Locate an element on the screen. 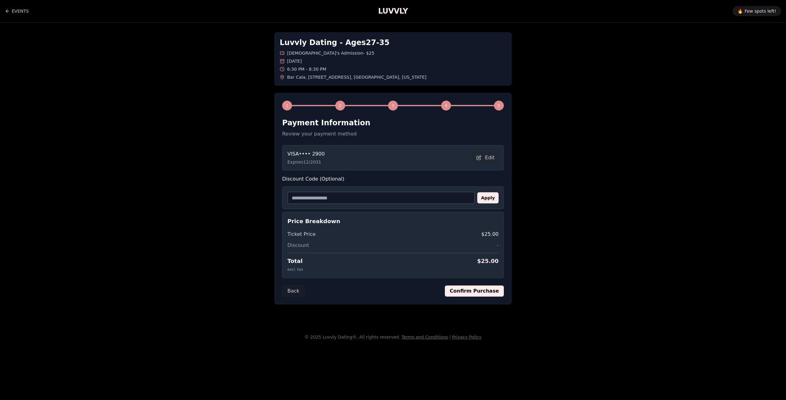  h1: Luvvly Dating - Ages 27 - 35 is located at coordinates (393, 43).